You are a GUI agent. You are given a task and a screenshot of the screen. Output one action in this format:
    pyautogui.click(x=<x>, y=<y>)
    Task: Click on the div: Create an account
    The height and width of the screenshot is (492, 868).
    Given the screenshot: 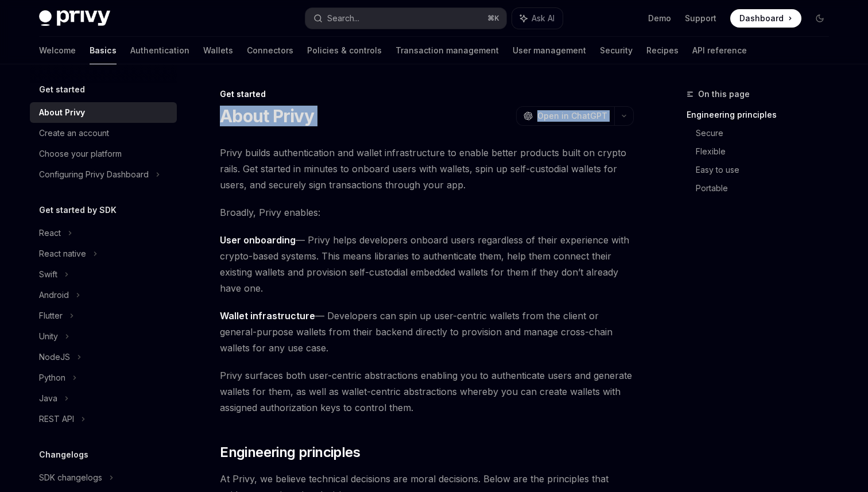 What is the action you would take?
    pyautogui.click(x=74, y=133)
    